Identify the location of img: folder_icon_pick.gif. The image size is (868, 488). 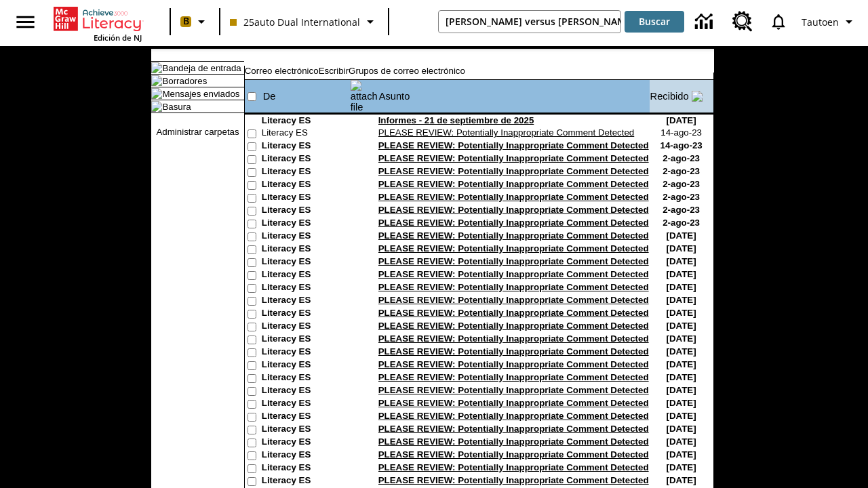
(157, 68).